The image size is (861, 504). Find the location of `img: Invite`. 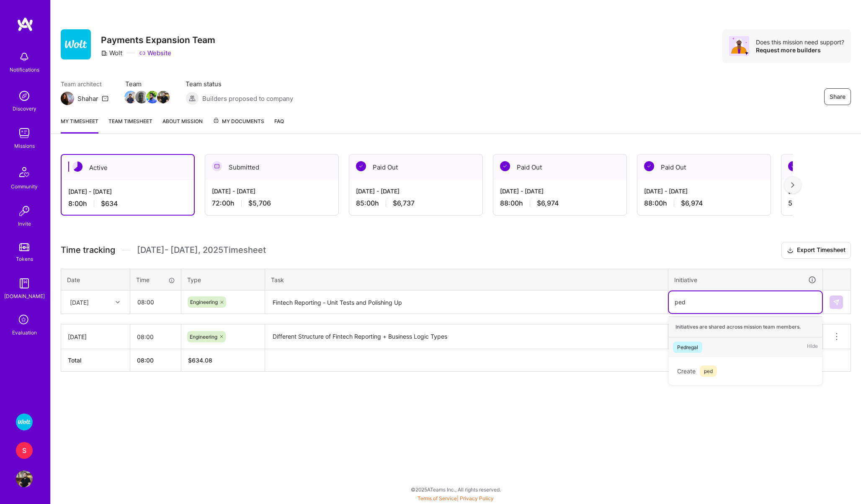

img: Invite is located at coordinates (24, 211).